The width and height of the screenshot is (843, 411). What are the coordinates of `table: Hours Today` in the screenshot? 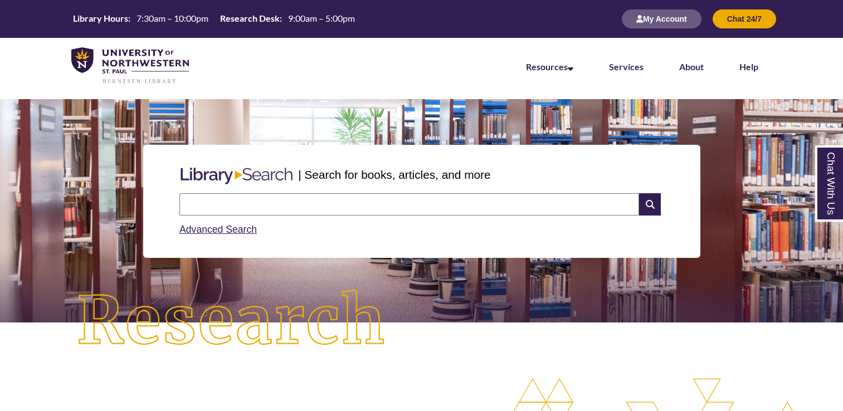 It's located at (214, 18).